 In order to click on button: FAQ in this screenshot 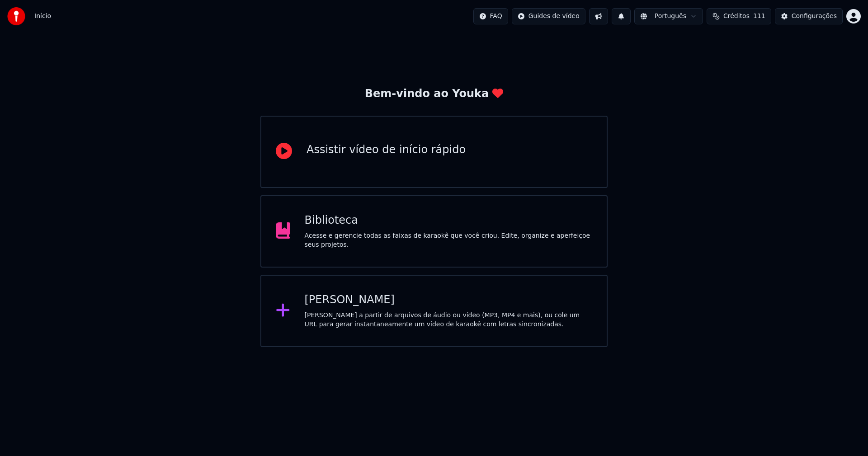, I will do `click(491, 16)`.